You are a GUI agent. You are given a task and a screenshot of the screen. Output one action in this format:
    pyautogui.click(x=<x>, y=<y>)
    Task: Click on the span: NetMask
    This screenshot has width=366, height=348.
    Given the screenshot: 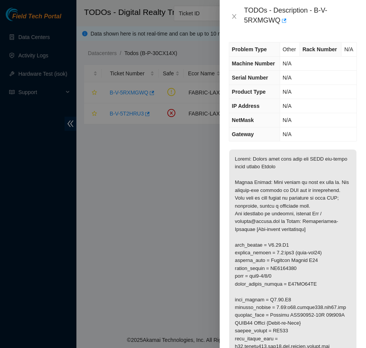 What is the action you would take?
    pyautogui.click(x=243, y=120)
    